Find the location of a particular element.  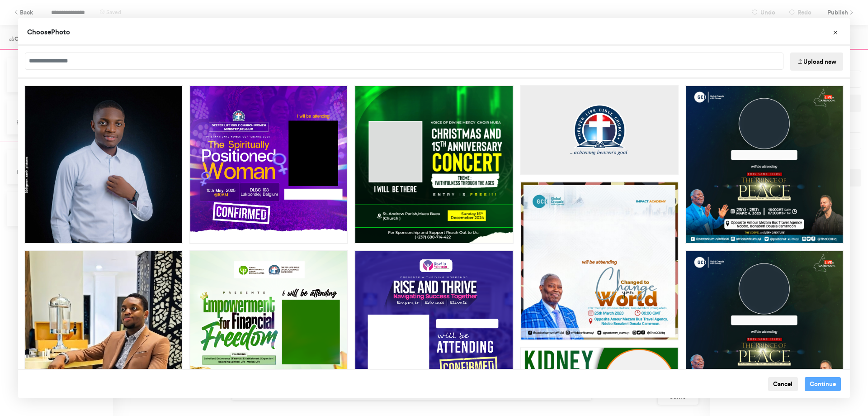

button: Upload new is located at coordinates (816, 61).